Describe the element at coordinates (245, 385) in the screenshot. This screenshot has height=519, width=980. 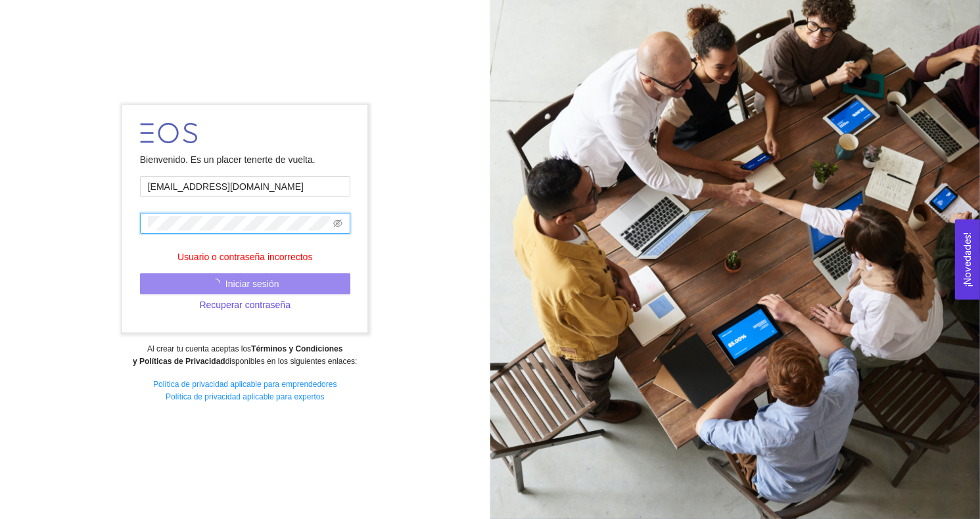
I see `a: Política de privacidad aplicable para emprendedores` at that location.